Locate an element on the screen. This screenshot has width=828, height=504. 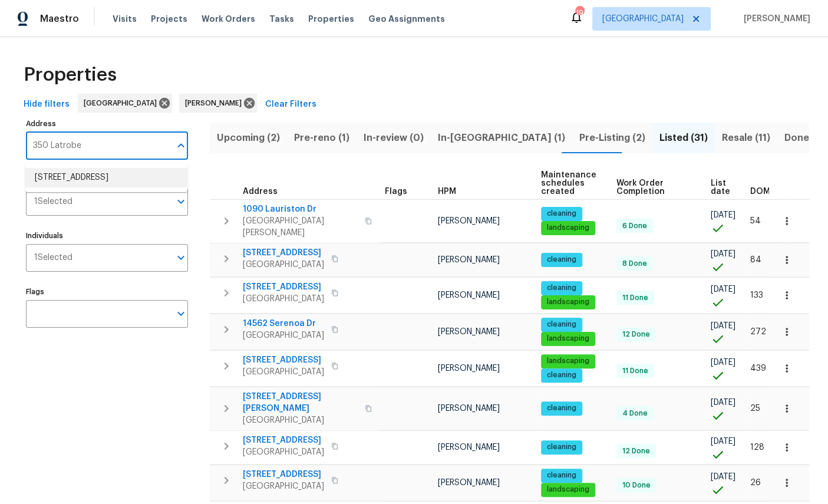
span: Flags is located at coordinates (396, 191).